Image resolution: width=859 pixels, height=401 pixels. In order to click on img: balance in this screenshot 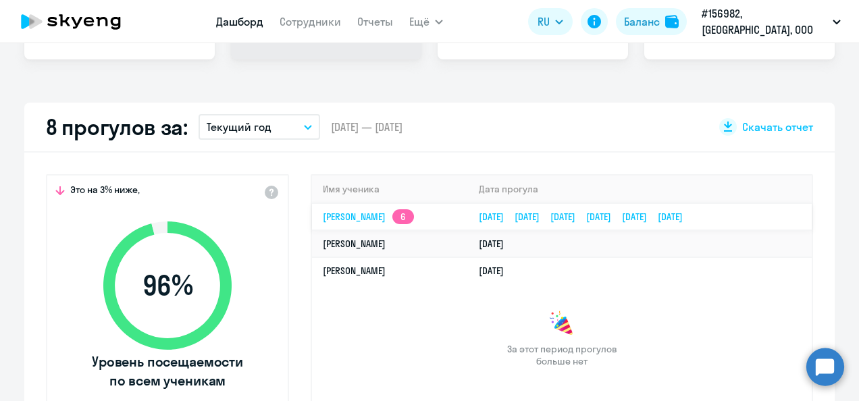, I will do `click(672, 22)`.